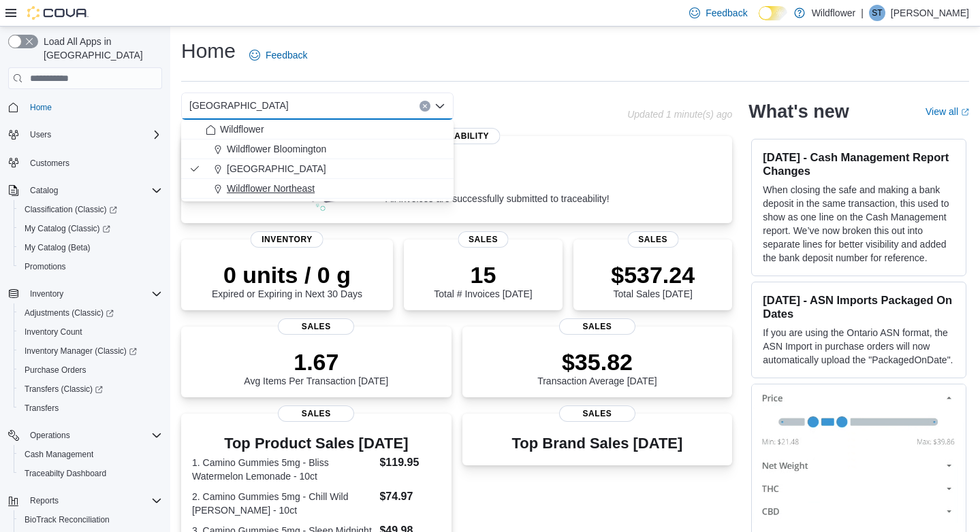 The width and height of the screenshot is (980, 532). What do you see at coordinates (85, 436) in the screenshot?
I see `button: Operations` at bounding box center [85, 436].